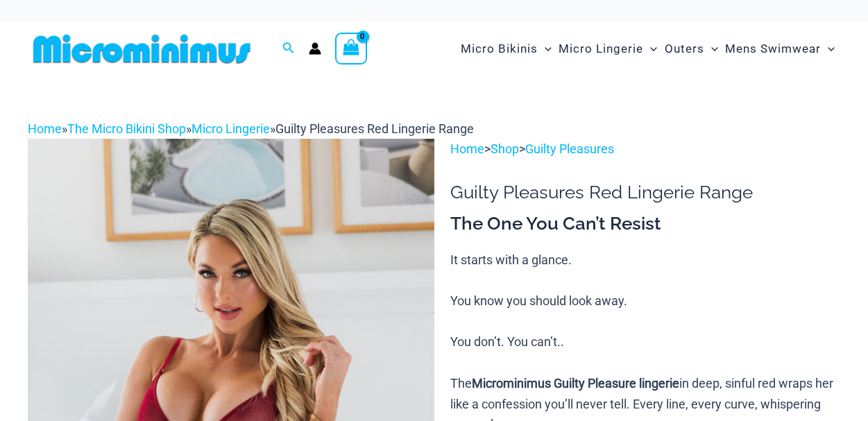 This screenshot has width=868, height=421. Describe the element at coordinates (506, 48) in the screenshot. I see `a: Micro BikinisMenu ToggleMenu Toggle` at that location.